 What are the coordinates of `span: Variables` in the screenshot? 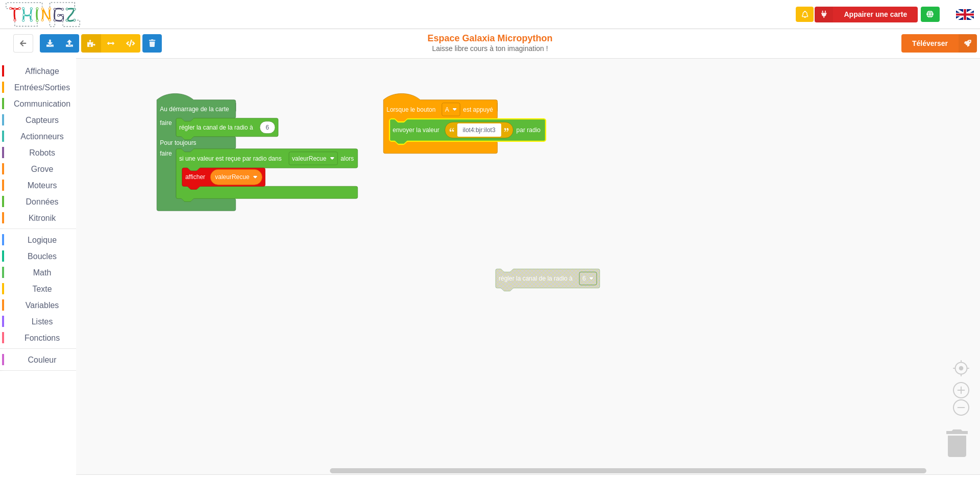 It's located at (42, 305).